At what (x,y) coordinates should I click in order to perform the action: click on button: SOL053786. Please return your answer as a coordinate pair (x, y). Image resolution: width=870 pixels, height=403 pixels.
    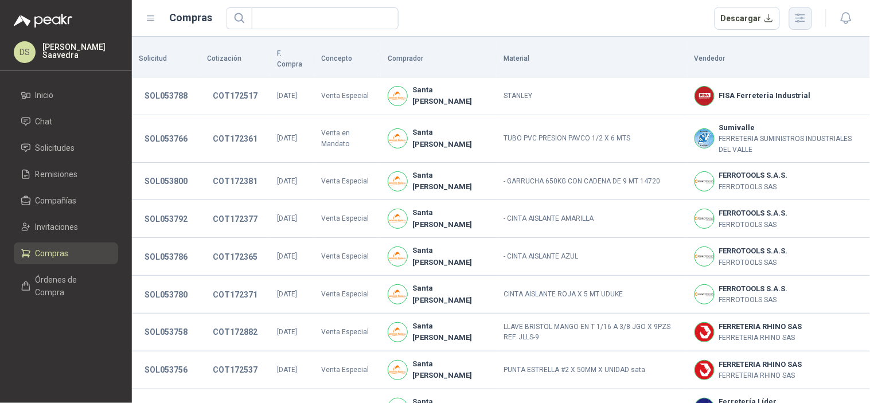
    Looking at the image, I should click on (166, 257).